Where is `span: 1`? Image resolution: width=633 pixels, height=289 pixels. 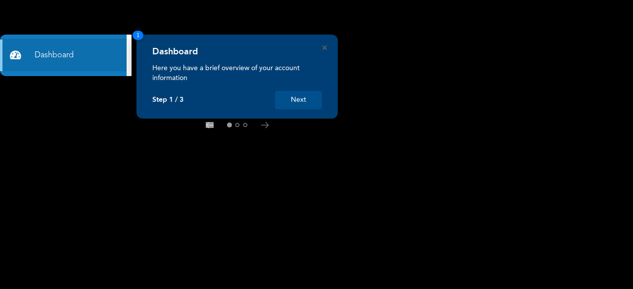 span: 1 is located at coordinates (138, 35).